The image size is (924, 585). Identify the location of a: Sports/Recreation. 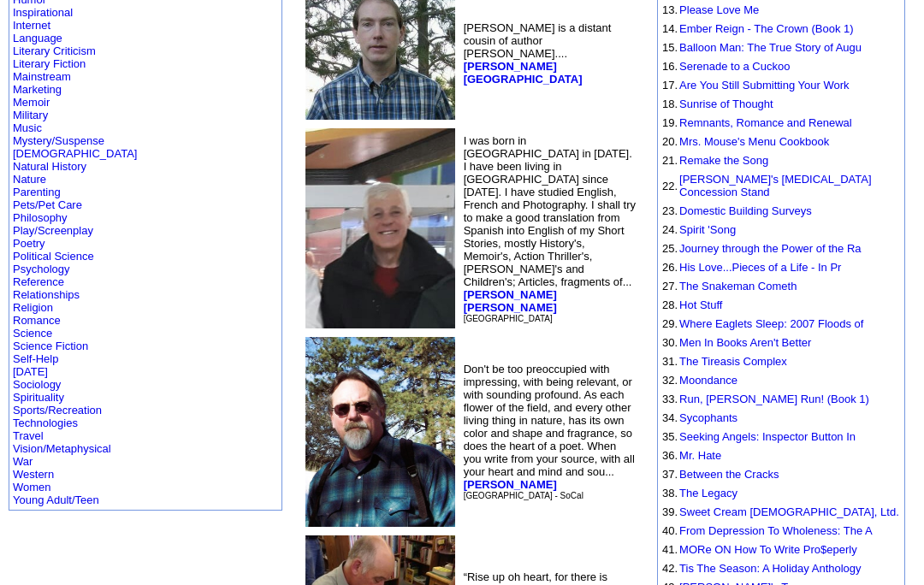
(57, 410).